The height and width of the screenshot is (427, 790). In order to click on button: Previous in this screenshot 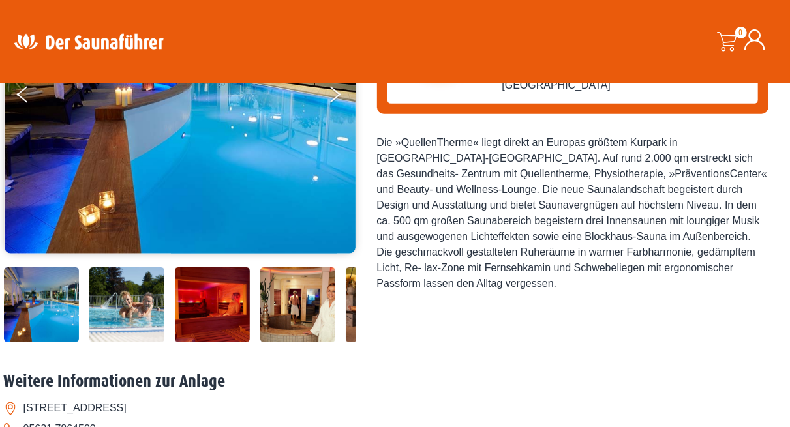, I will do `click(33, 97)`.